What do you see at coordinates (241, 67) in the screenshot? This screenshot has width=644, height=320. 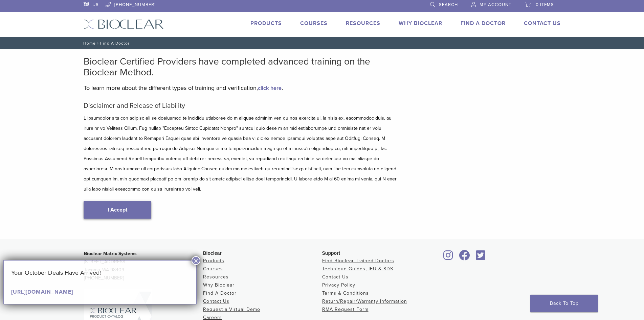 I see `h2: Bioclear Certified Providers have completed advanced training on the Bioclear Method.` at bounding box center [241, 67].